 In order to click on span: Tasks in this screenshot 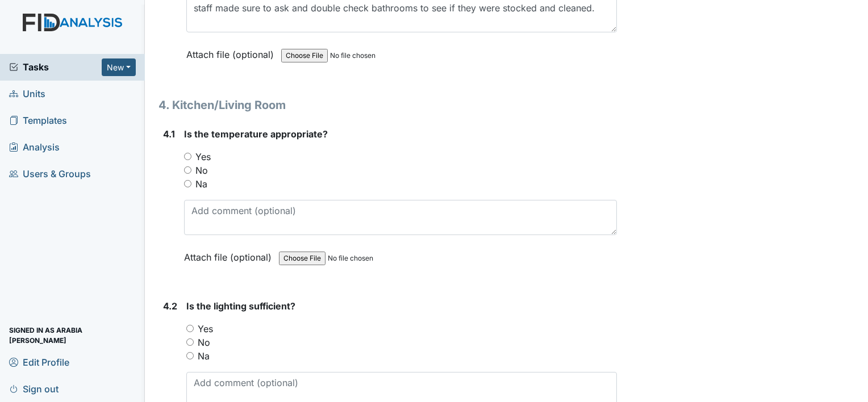, I will do `click(55, 67)`.